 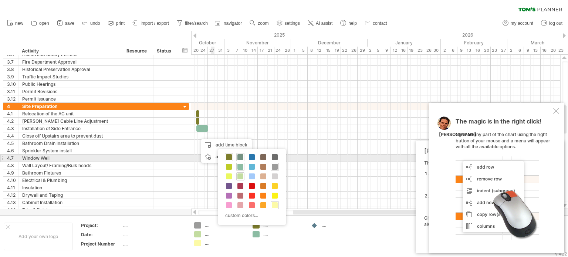 I want to click on div: 17 - 21, so click(x=266, y=50).